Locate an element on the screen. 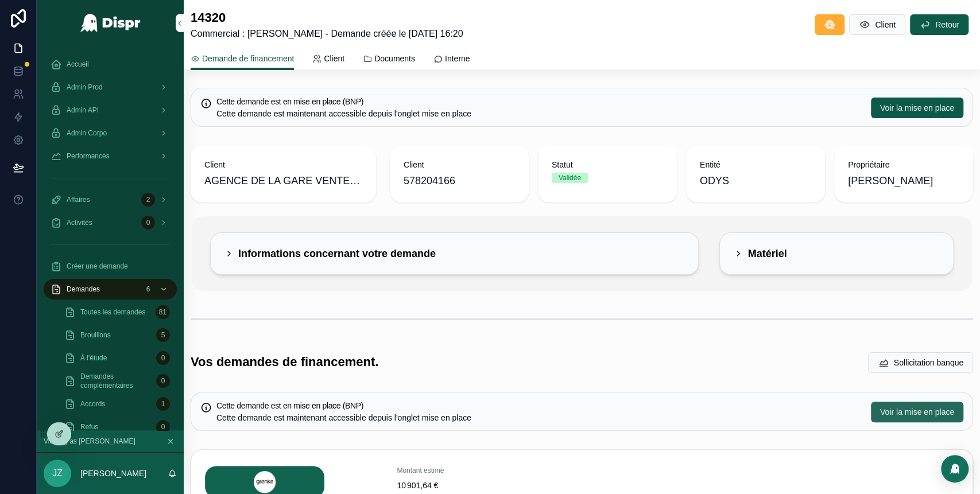 This screenshot has height=494, width=980. div: Open Intercom Messenger is located at coordinates (955, 469).